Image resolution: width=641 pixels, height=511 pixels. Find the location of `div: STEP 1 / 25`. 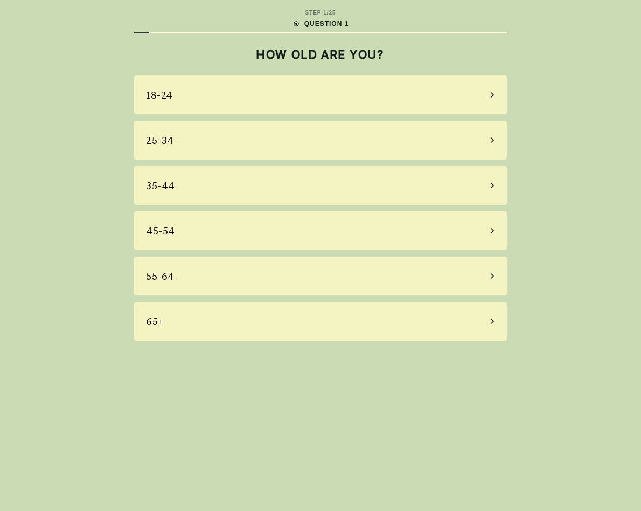

div: STEP 1 / 25 is located at coordinates (320, 12).